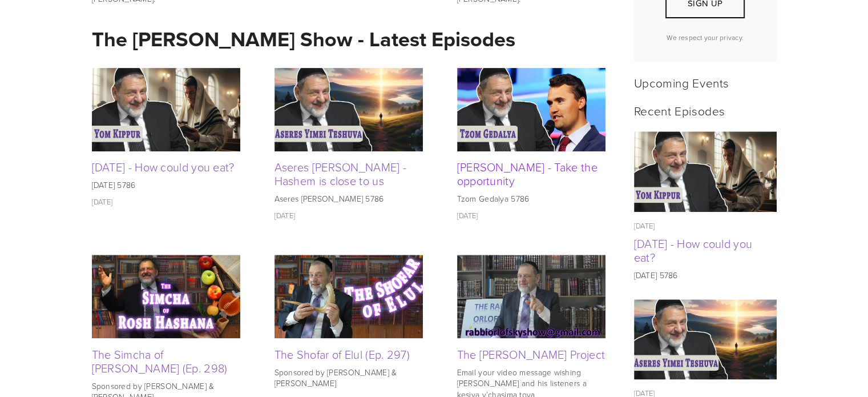  What do you see at coordinates (706, 110) in the screenshot?
I see `h2: Recent Episodes` at bounding box center [706, 110].